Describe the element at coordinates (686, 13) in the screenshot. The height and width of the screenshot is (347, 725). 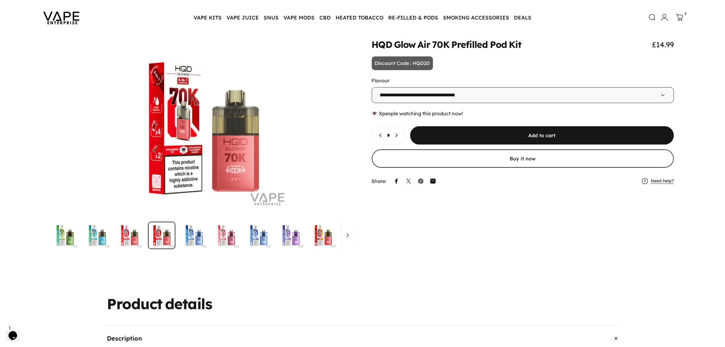
I see `cart-count: 3 items` at that location.